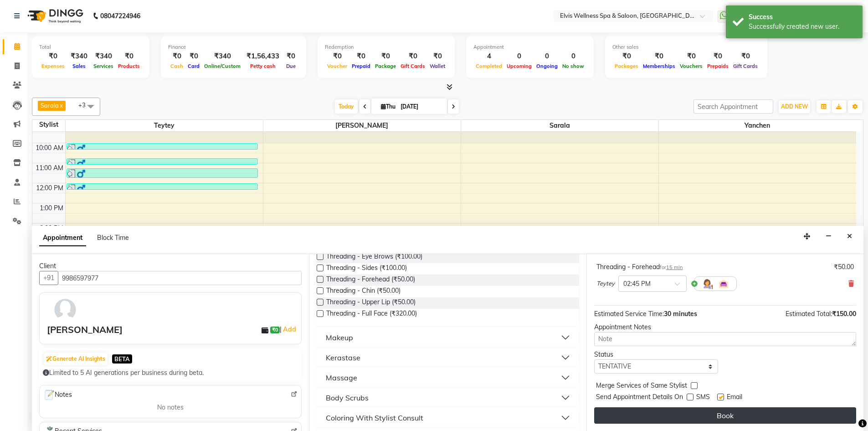  Describe the element at coordinates (659, 66) in the screenshot. I see `span: Memberships` at that location.